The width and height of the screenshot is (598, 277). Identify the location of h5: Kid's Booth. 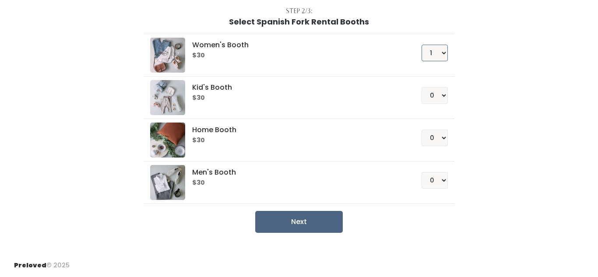
(296, 88).